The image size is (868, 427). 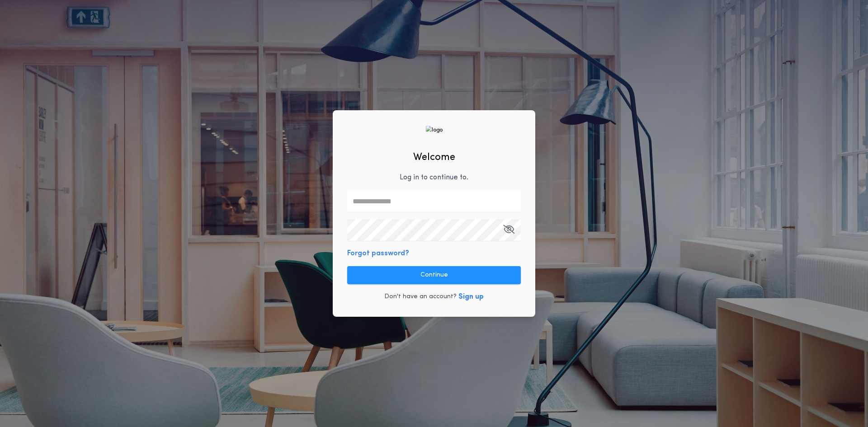 I want to click on p: Log in to continue to ., so click(x=434, y=178).